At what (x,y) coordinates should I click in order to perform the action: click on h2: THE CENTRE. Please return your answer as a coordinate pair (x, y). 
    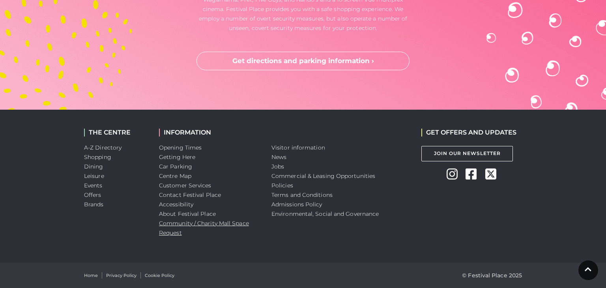
    Looking at the image, I should click on (116, 132).